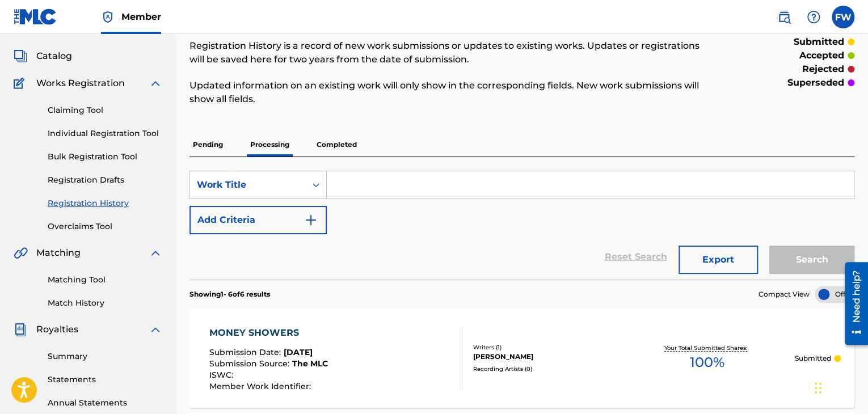 The width and height of the screenshot is (868, 414). I want to click on a: Annual Statements, so click(105, 403).